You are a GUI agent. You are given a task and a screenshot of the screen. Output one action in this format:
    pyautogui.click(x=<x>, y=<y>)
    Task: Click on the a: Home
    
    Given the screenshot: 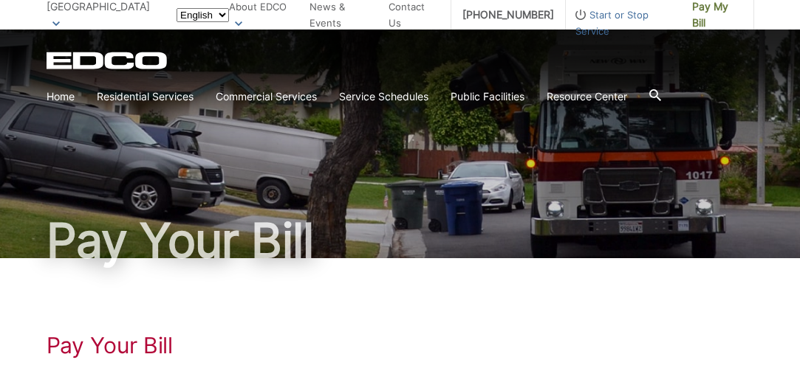 What is the action you would take?
    pyautogui.click(x=61, y=97)
    